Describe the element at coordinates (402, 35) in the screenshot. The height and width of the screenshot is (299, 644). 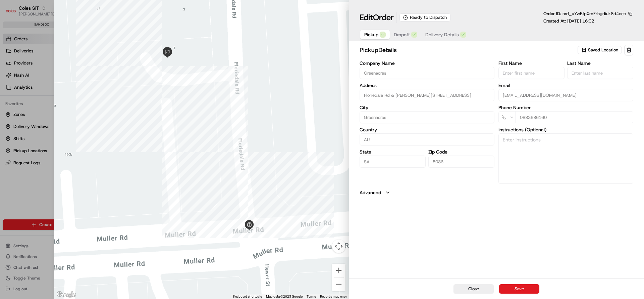
I see `span: Dropoff` at that location.